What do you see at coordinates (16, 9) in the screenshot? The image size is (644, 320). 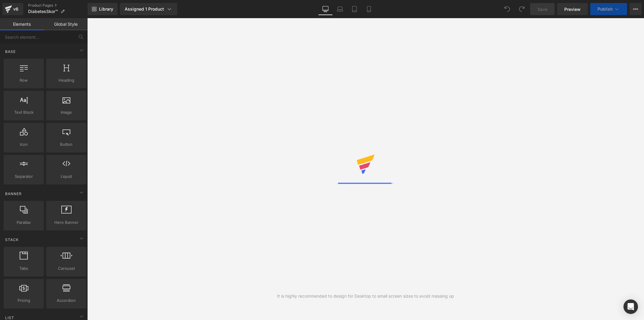 I see `div: v6` at bounding box center [16, 9].